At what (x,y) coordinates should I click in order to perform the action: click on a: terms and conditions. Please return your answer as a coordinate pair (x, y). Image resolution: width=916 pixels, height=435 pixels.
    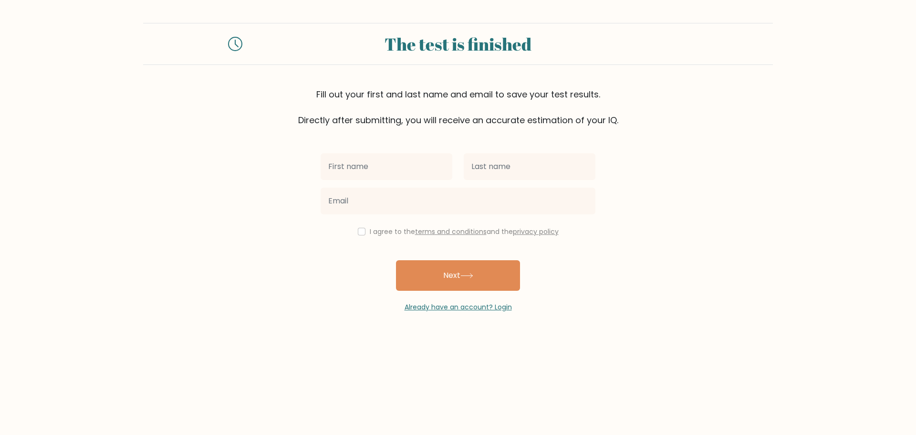
    Looking at the image, I should click on (451, 231).